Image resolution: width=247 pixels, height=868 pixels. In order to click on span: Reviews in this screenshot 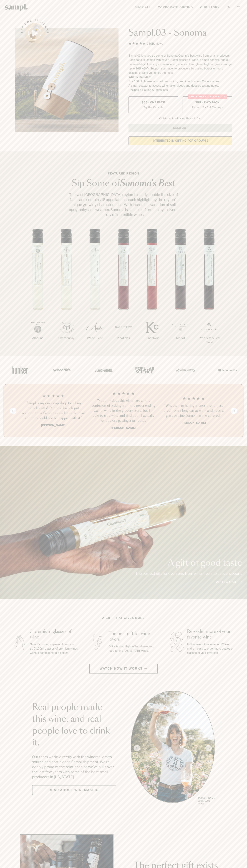, I will do `click(158, 44)`.